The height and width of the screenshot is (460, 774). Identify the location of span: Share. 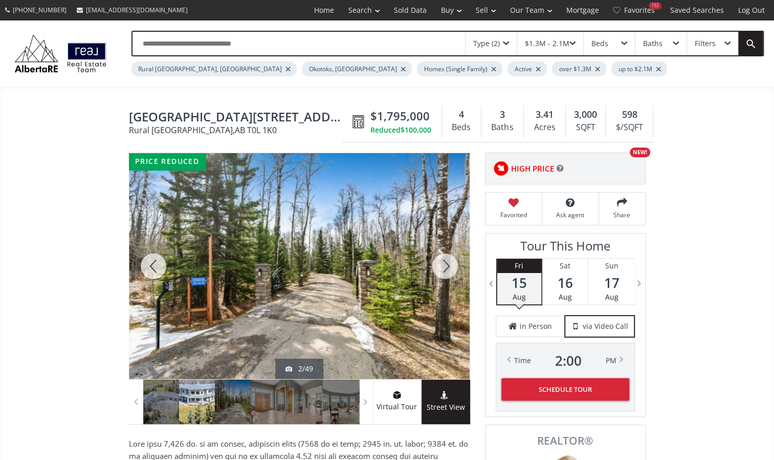
(622, 214).